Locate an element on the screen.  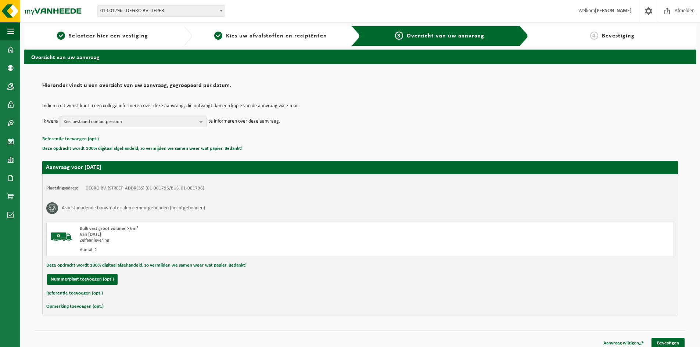
span: Kies bestaand contactpersoon is located at coordinates (130, 122).